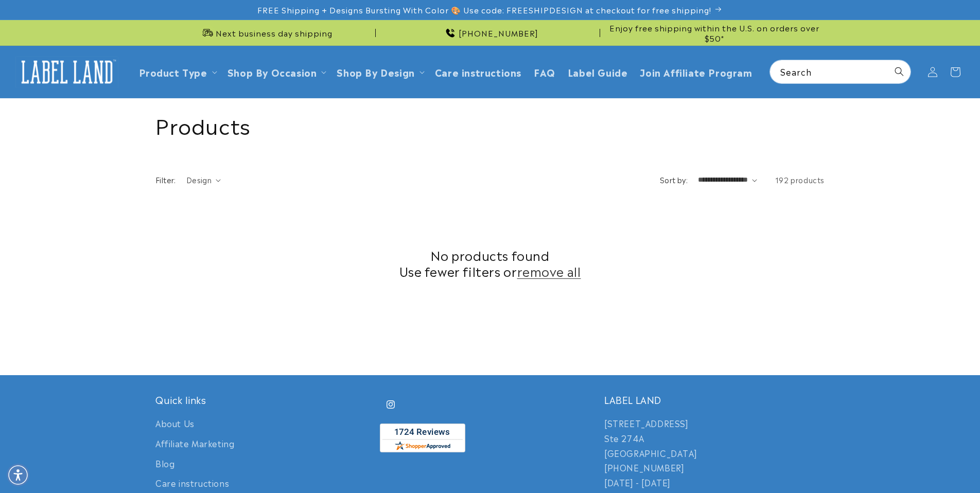 Image resolution: width=980 pixels, height=493 pixels. What do you see at coordinates (173, 71) in the screenshot?
I see `a: Product Type` at bounding box center [173, 71].